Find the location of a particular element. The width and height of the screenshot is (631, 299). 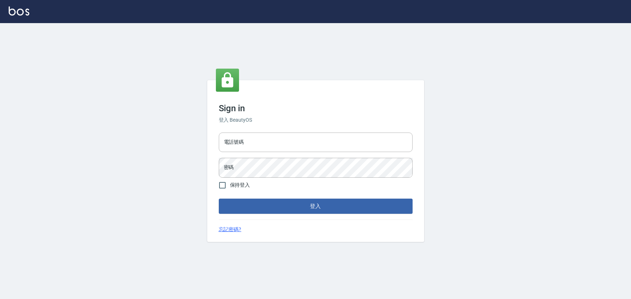

a: 忘記密碼? is located at coordinates (230, 230).